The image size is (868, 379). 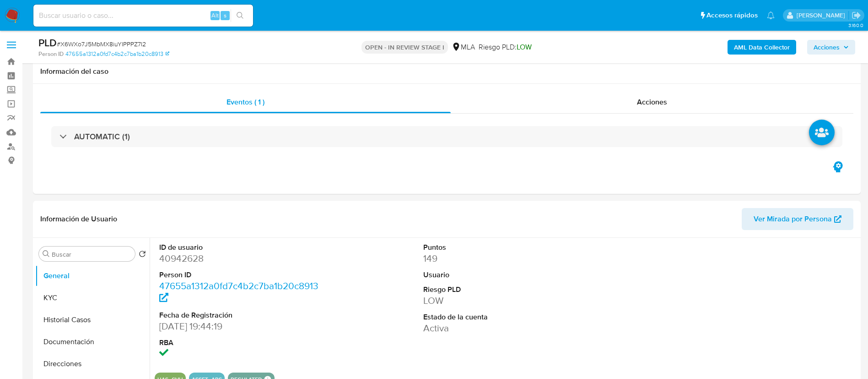 What do you see at coordinates (93, 319) in the screenshot?
I see `button: Historial Casos` at bounding box center [93, 319].